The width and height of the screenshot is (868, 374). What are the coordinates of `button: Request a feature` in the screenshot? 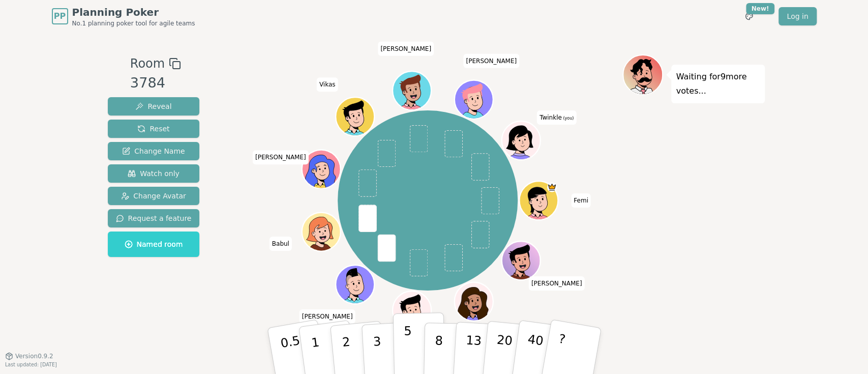 It's located at (154, 218).